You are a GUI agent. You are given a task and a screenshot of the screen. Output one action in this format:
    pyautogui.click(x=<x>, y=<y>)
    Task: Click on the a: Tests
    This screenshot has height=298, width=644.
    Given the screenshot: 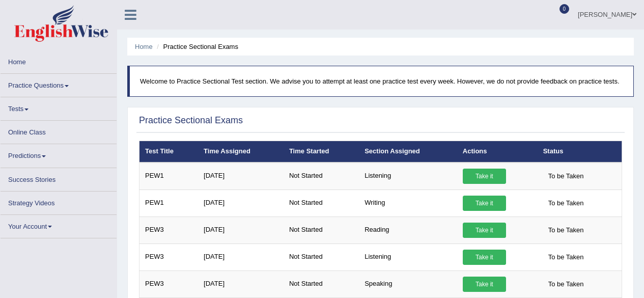 What is the action you would take?
    pyautogui.click(x=58, y=107)
    